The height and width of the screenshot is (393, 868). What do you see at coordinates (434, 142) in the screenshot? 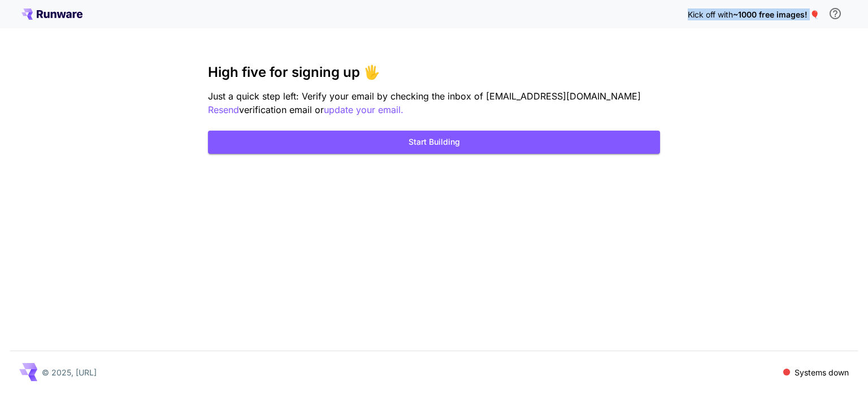
I see `button: Start Building` at bounding box center [434, 142].